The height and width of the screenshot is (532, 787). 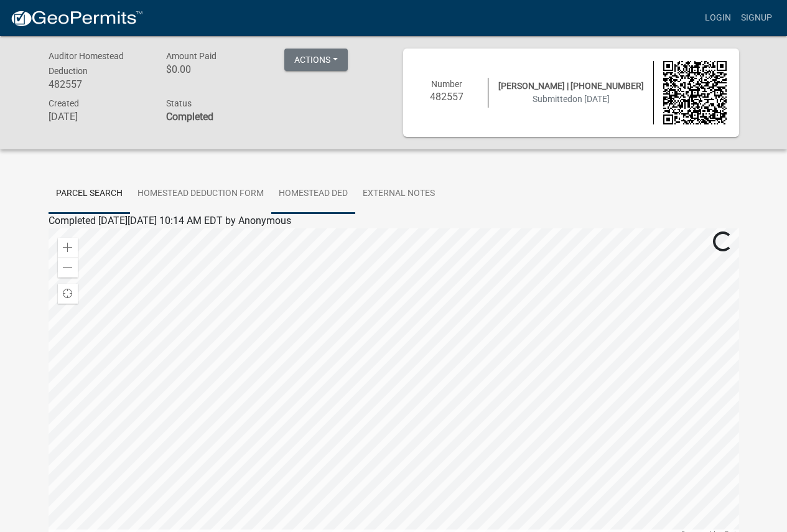 I want to click on a: Signup, so click(x=757, y=18).